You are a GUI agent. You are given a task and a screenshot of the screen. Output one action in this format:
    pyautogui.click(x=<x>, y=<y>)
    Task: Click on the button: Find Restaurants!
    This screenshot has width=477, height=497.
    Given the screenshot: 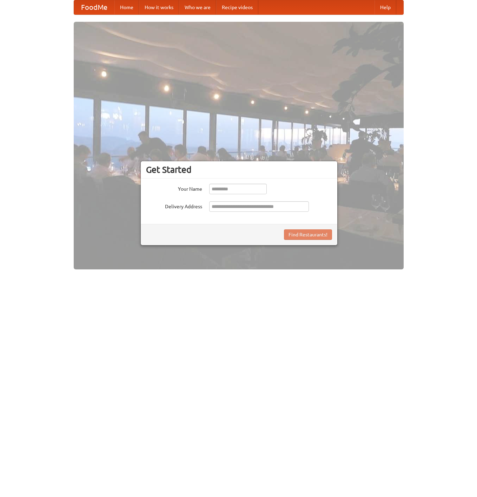 What is the action you would take?
    pyautogui.click(x=308, y=235)
    